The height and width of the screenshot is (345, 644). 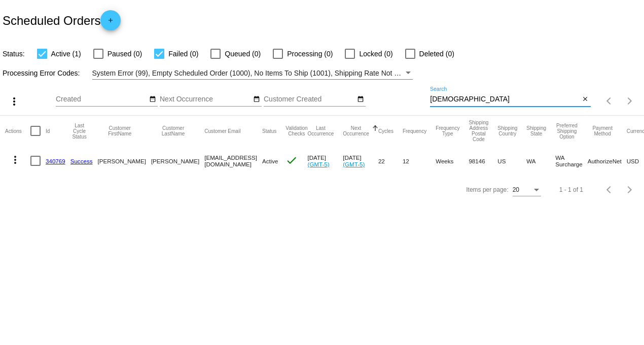 What do you see at coordinates (452, 161) in the screenshot?
I see `mat-cell: Weeks` at bounding box center [452, 161].